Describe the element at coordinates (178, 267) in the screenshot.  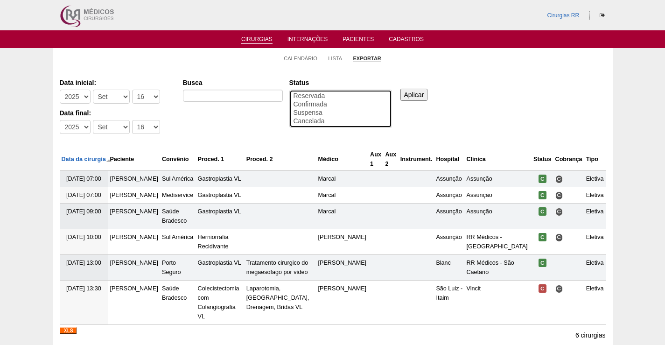
I see `td: Porto Seguro` at that location.